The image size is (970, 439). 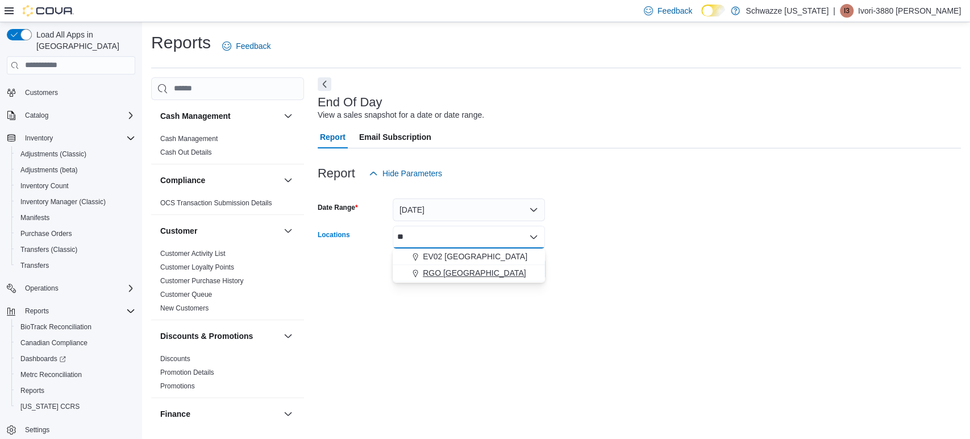 What do you see at coordinates (186, 294) in the screenshot?
I see `span: Customer Queue` at bounding box center [186, 294].